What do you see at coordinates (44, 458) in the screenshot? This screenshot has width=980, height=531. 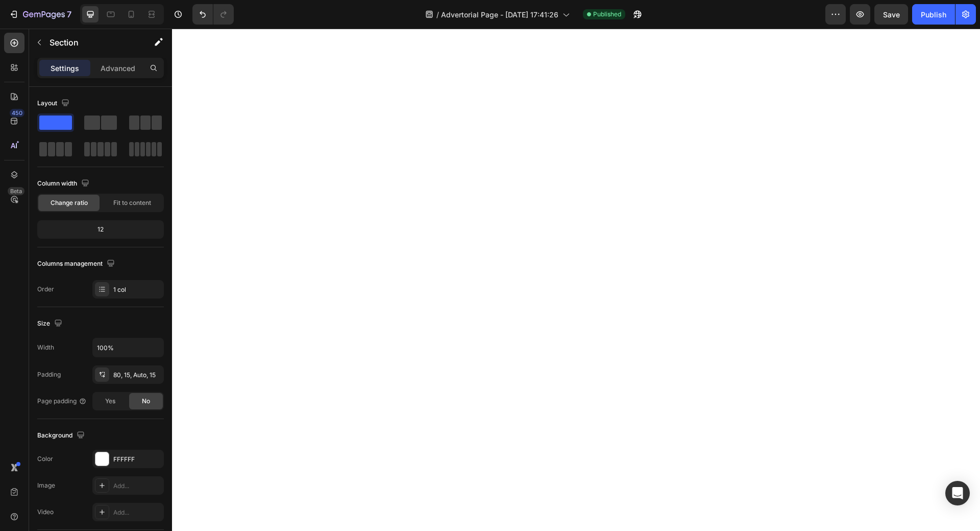 I see `div: Color` at bounding box center [44, 458].